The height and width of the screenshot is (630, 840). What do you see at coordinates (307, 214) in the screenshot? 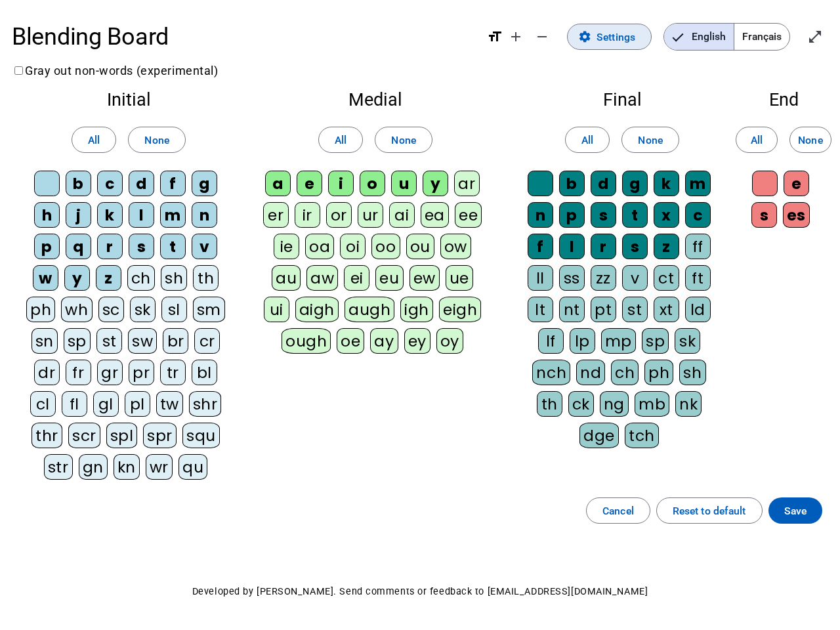
I see `div: ir` at bounding box center [307, 214].